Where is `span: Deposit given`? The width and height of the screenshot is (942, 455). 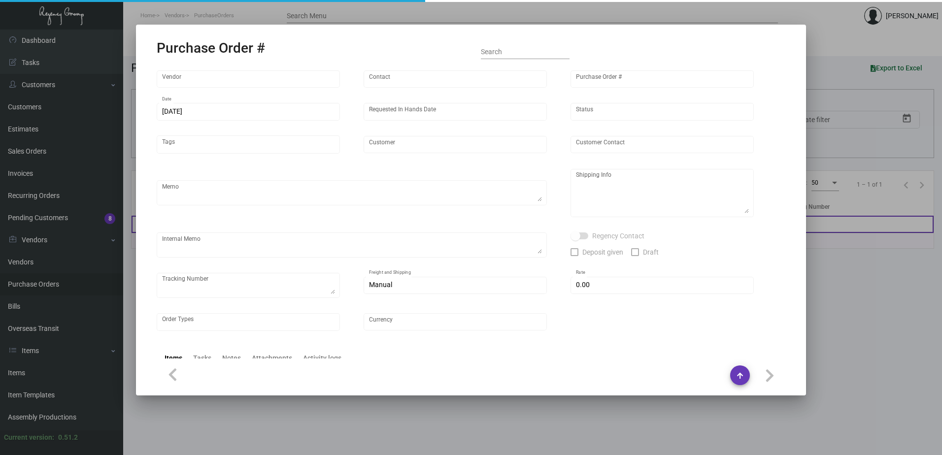
span: Deposit given is located at coordinates (602, 252).